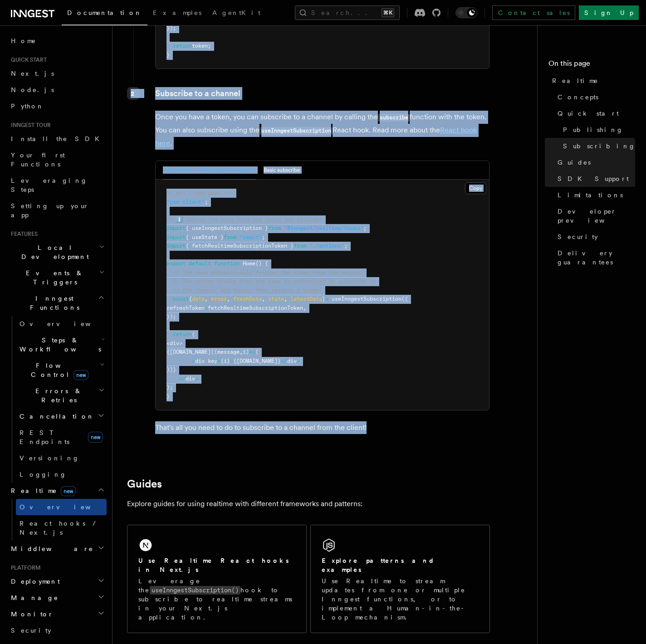 Image resolution: width=646 pixels, height=644 pixels. Describe the element at coordinates (217, 579) in the screenshot. I see `a: Use Realtime React hooks in Next.jsLeverage theuseInngestSubscription()hook to subscribe to realt...` at that location.